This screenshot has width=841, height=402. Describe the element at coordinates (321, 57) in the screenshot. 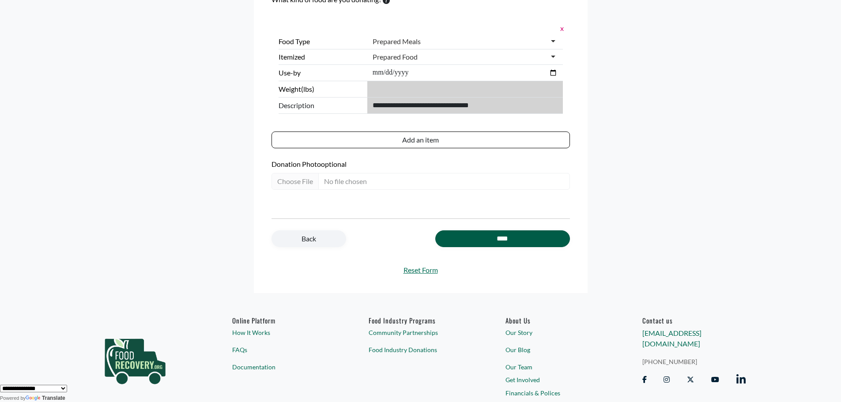

I see `label: Itemized` at that location.